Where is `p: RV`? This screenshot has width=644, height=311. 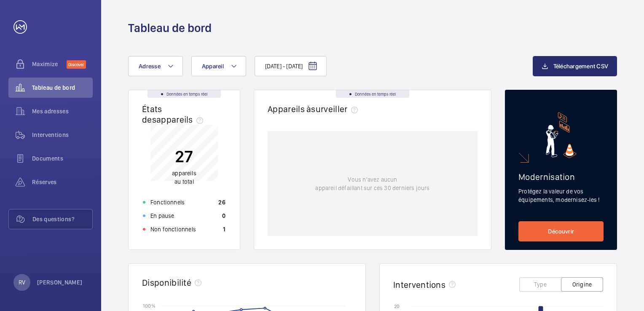
p: RV is located at coordinates (21, 282).